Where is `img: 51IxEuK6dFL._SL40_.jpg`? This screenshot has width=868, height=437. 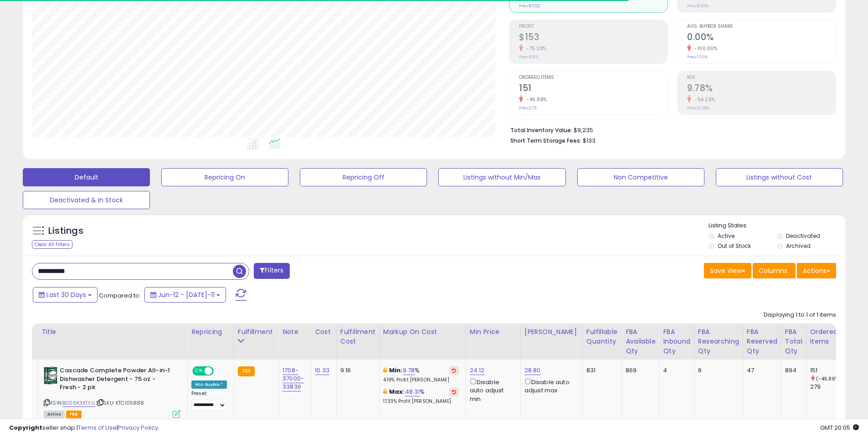
img: 51IxEuK6dFL._SL40_.jpg is located at coordinates (50, 376).